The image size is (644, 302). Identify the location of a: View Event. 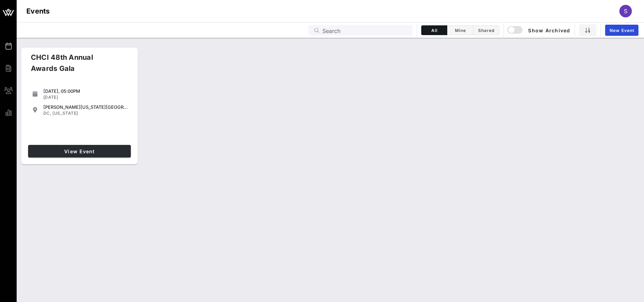
(80, 151).